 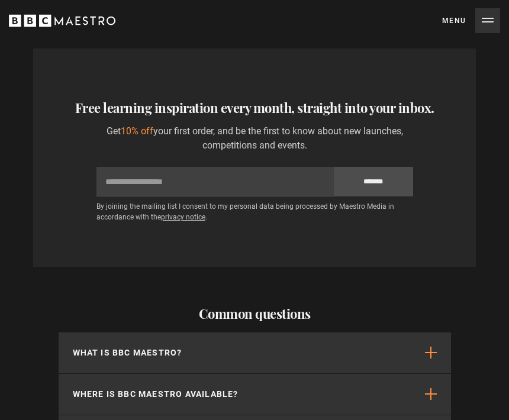 I want to click on p: What is BBC Maestro?, so click(x=127, y=353).